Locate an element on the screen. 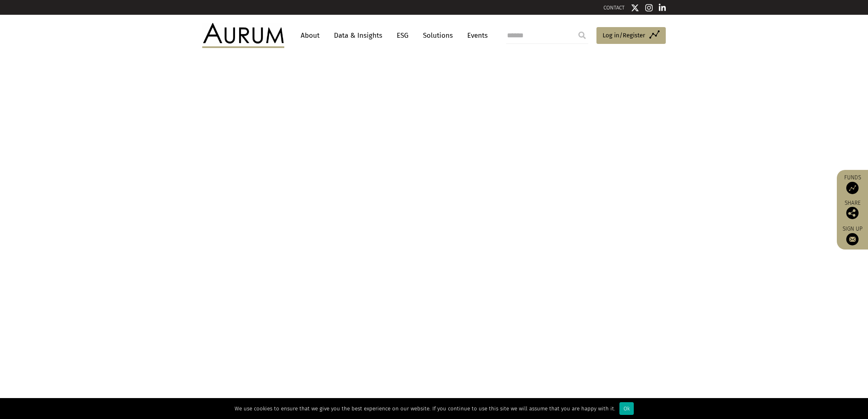 This screenshot has height=419, width=868. img: Instagram icon is located at coordinates (649, 8).